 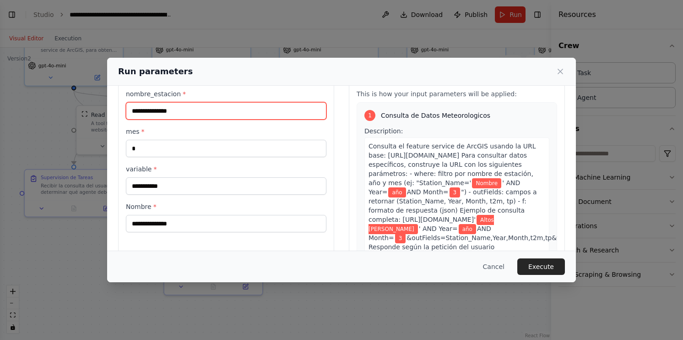 What do you see at coordinates (155, 71) in the screenshot?
I see `h2: Run parameters` at bounding box center [155, 71].